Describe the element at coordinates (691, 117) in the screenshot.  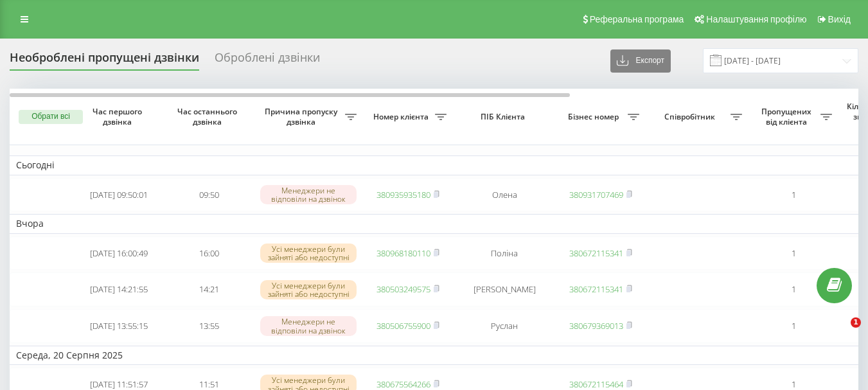
I see `span: Співробітник` at that location.